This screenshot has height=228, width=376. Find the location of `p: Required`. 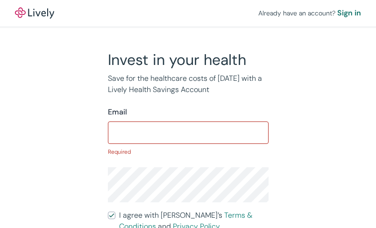

p: Required is located at coordinates (188, 152).